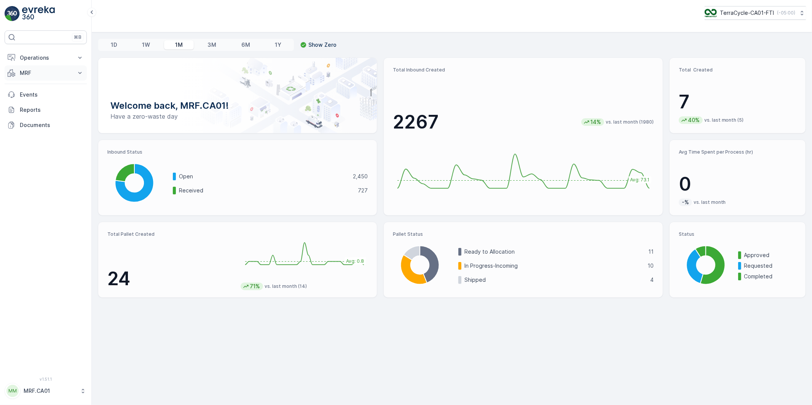 Image resolution: width=812 pixels, height=405 pixels. I want to click on p: 1D, so click(114, 45).